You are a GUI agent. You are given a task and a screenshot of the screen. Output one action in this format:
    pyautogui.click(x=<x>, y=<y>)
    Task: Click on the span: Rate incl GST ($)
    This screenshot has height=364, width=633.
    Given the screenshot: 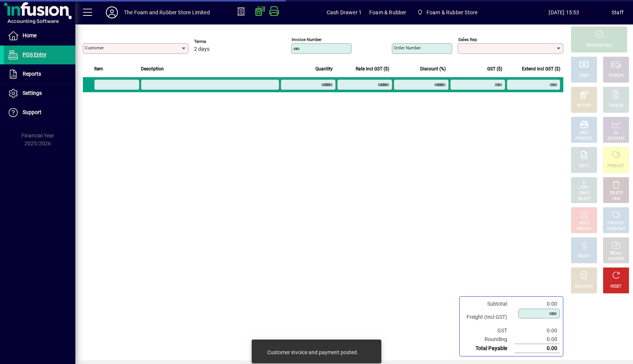 What is the action you would take?
    pyautogui.click(x=372, y=69)
    